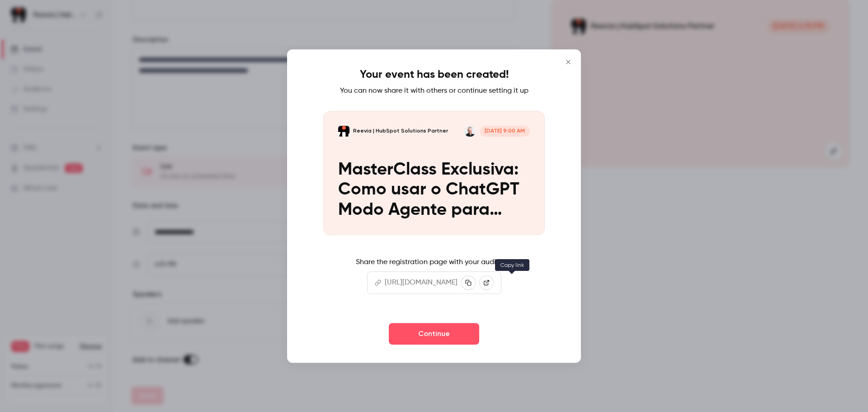  What do you see at coordinates (434, 91) in the screenshot?
I see `p: You can now share it with others or continue setting it up` at bounding box center [434, 91].